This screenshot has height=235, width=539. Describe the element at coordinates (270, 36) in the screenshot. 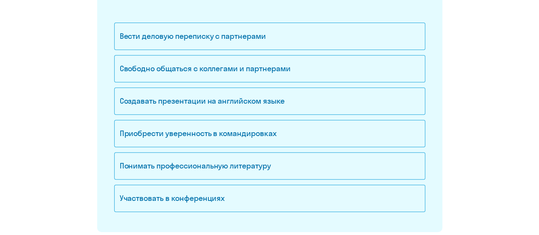

I see `div: Вести деловую переписку с партнерами` at that location.